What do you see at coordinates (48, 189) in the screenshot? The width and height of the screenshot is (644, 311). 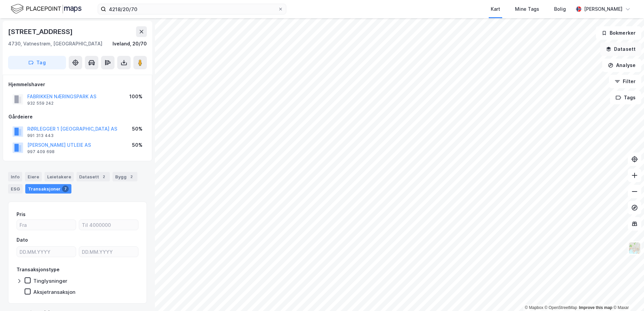 I see `div: Transaksjoner` at bounding box center [48, 189].